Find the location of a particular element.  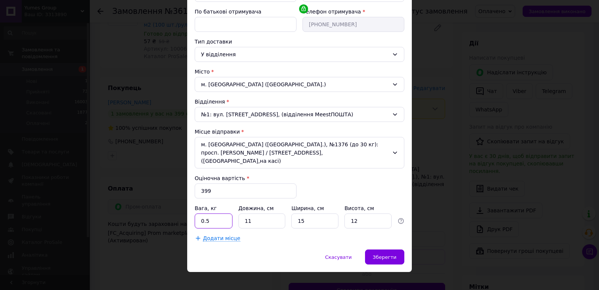

div: Місце відправки is located at coordinates (300, 132).